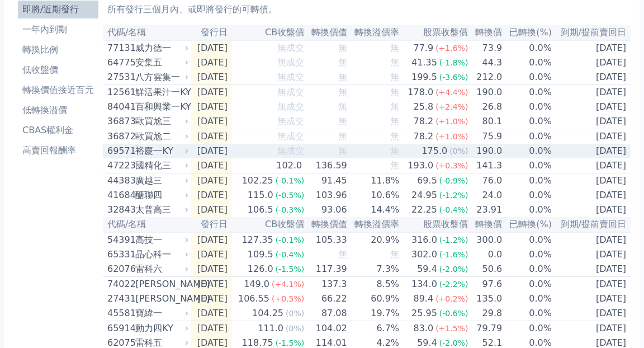  I want to click on div: 36872, so click(120, 137).